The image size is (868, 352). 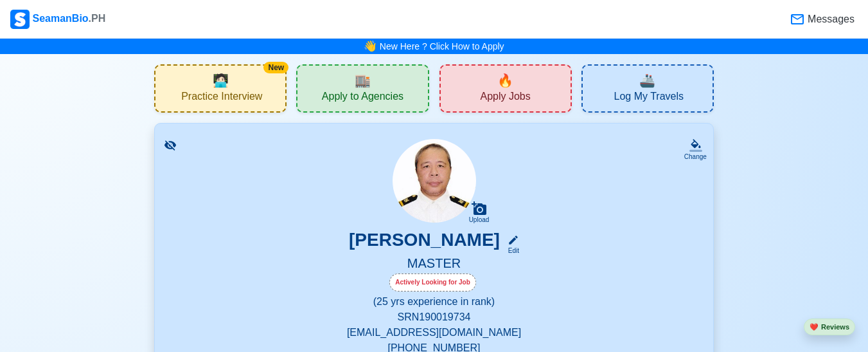 I want to click on span: new, so click(x=506, y=81).